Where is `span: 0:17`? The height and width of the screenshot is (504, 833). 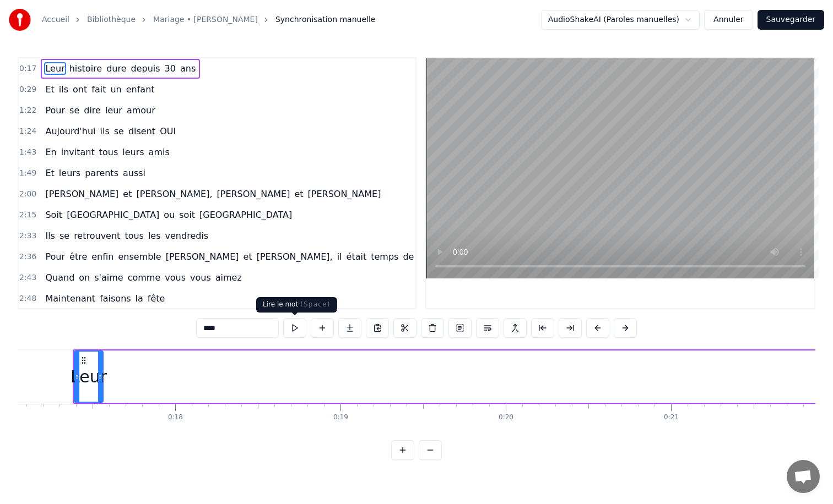
span: 0:17 is located at coordinates (27, 69).